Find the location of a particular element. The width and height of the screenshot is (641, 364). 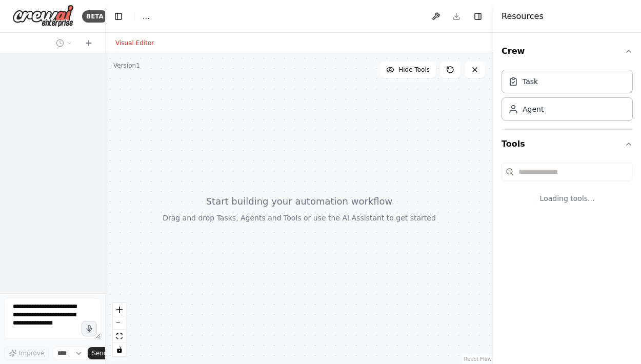

button: zoom out is located at coordinates (120, 323).